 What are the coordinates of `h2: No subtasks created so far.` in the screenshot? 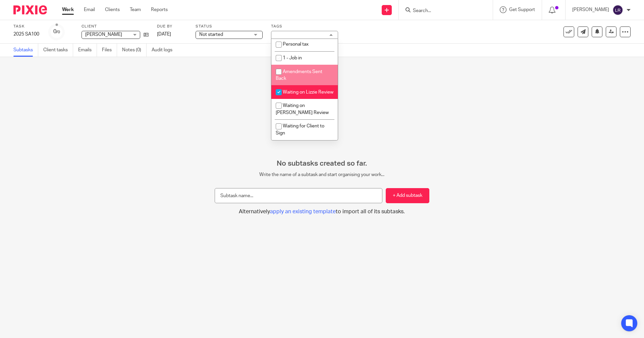 It's located at (322, 164).